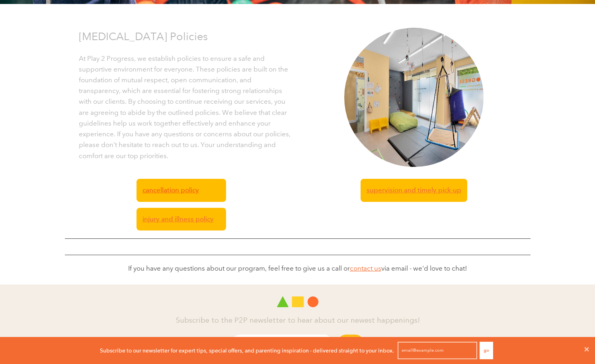 The image size is (595, 364). I want to click on p: At Play 2 Progress, we establish policies to ensure a safe and supportive environment for everyon..., so click(185, 107).